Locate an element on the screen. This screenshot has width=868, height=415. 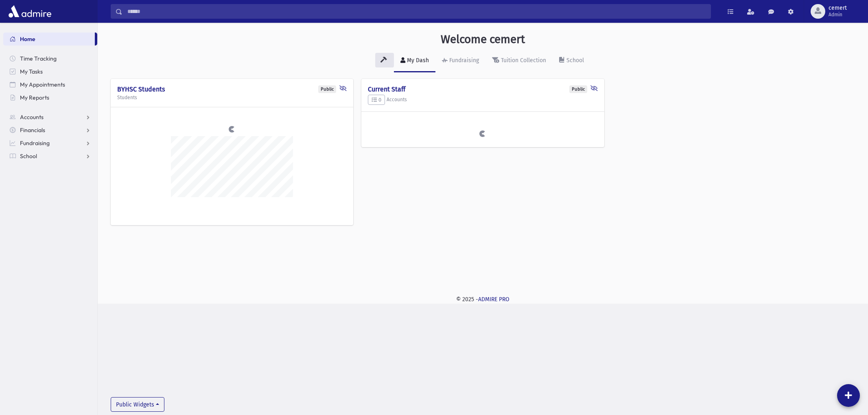
div: Tuition Collection is located at coordinates (522, 61).